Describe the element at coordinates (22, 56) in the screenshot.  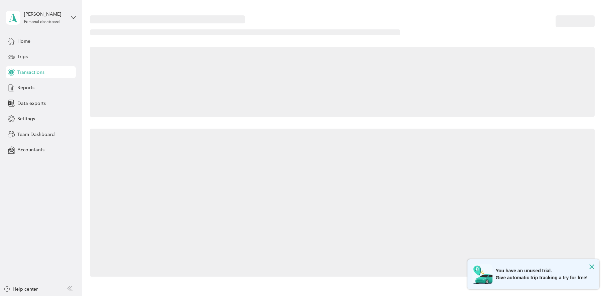
I see `span: Trips` at that location.